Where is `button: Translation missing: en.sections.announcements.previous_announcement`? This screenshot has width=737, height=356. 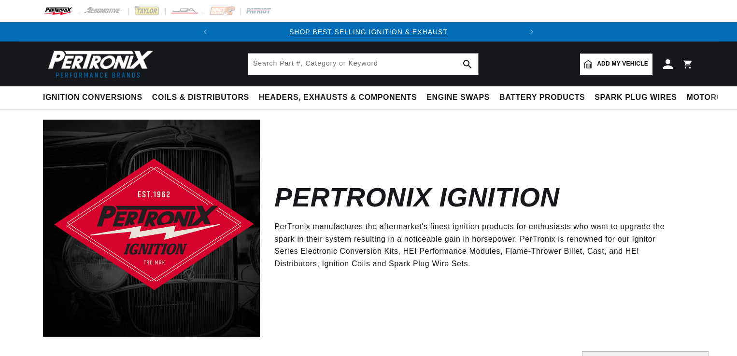 button: Translation missing: en.sections.announcements.previous_announcement is located at coordinates (205, 32).